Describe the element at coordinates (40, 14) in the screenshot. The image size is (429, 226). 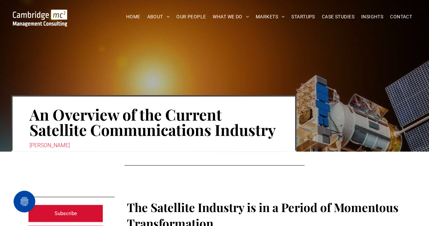
I see `a: Your Business Transformed | Cambridge Management Consulting` at that location.